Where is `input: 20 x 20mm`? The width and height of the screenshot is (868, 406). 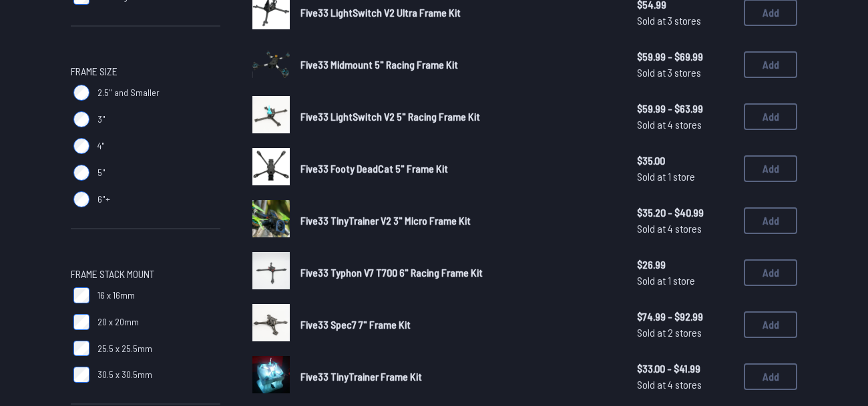
input: 20 x 20mm is located at coordinates (82, 322).